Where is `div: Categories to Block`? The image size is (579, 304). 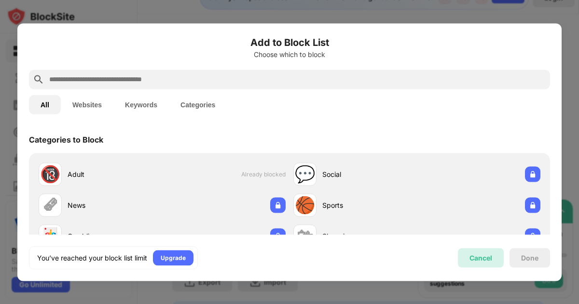
div: Categories to Block is located at coordinates (66, 139).